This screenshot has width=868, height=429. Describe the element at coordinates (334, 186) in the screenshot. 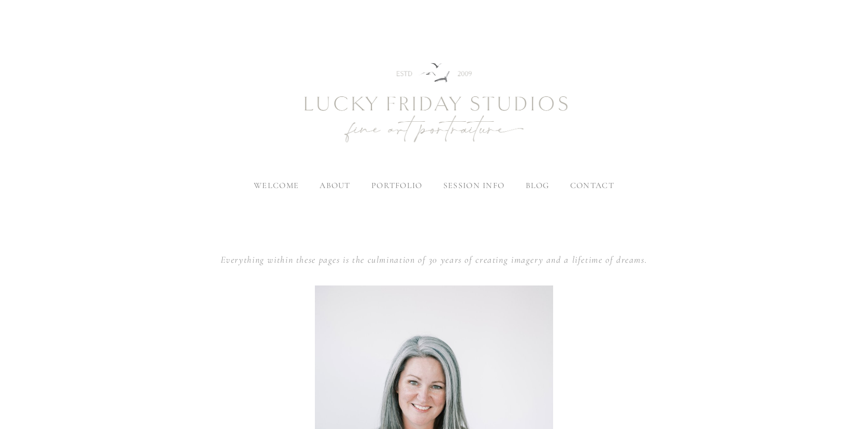

I see `label: about` at that location.